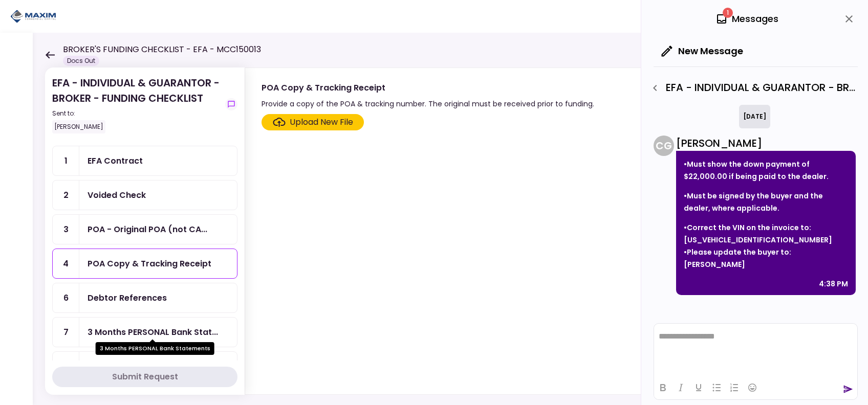 This screenshot has width=868, height=405. What do you see at coordinates (66, 195) in the screenshot?
I see `div: 2` at bounding box center [66, 195].